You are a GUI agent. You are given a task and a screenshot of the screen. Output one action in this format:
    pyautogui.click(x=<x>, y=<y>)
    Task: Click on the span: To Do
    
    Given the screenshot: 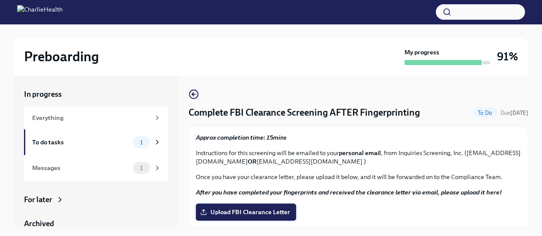 What is the action you would take?
    pyautogui.click(x=485, y=113)
    